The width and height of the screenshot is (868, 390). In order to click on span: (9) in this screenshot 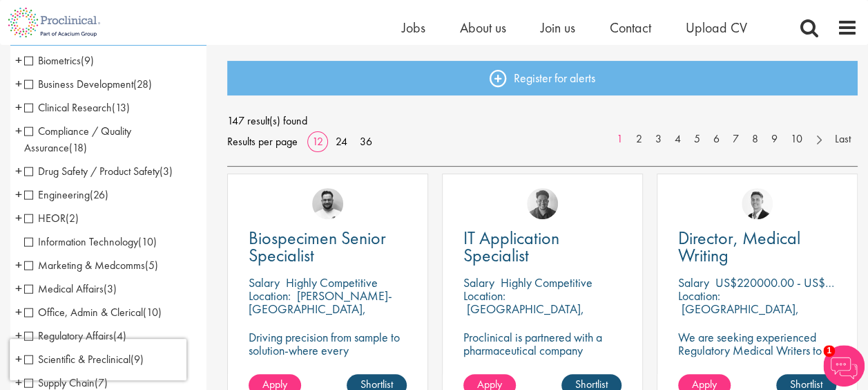, I will do `click(87, 60)`.